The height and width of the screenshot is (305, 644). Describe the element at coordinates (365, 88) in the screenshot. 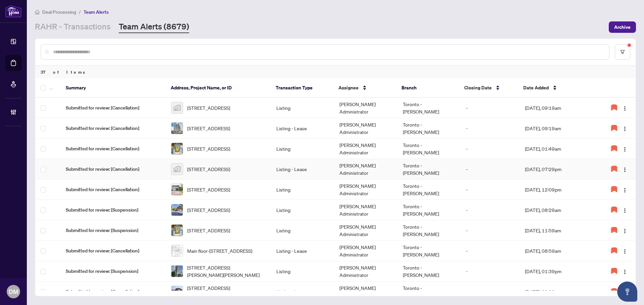

I see `th: Assignee` at that location.